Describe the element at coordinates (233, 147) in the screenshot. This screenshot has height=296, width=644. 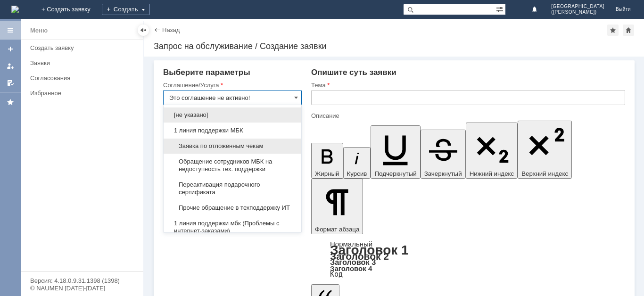
I see `span: Заявка по отложенным чекам` at that location.